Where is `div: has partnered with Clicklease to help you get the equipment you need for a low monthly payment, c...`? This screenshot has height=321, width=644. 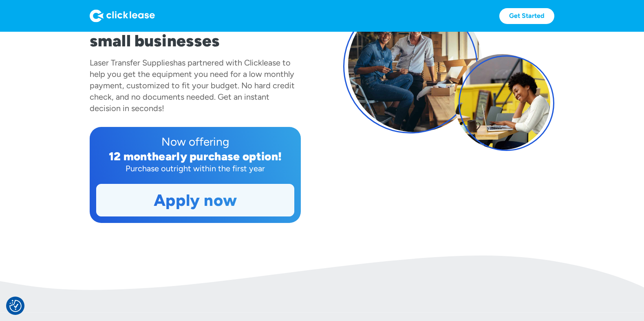
div: has partnered with Clicklease to help you get the equipment you need for a low monthly payment, c... is located at coordinates (192, 86).